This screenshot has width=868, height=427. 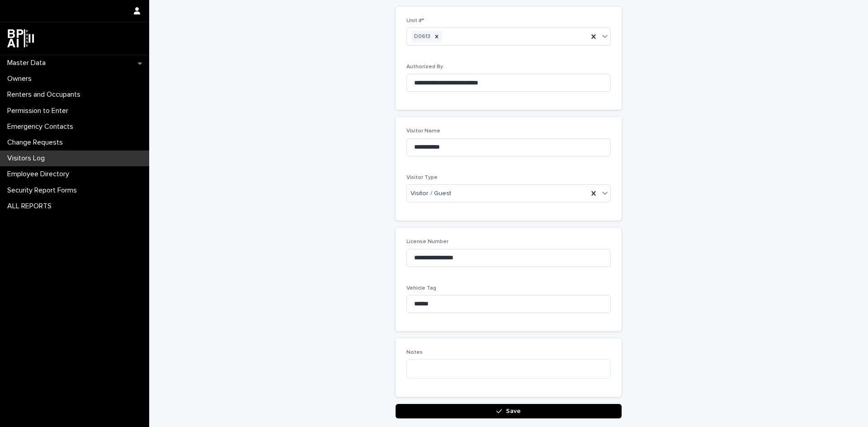 I want to click on span: Save, so click(x=513, y=411).